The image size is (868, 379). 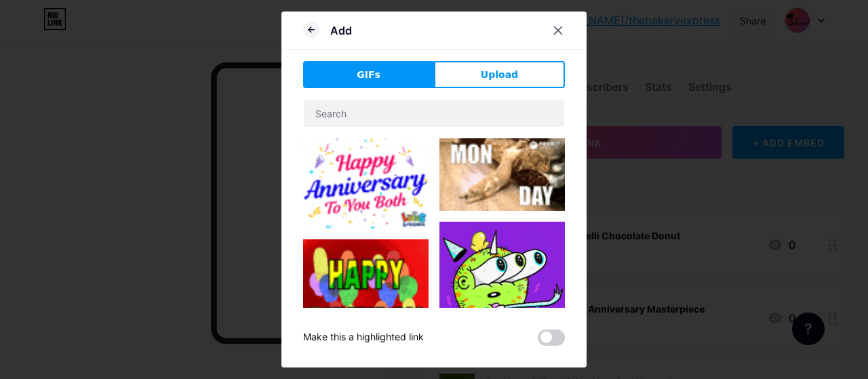 What do you see at coordinates (364, 337) in the screenshot?
I see `div: Make this a highlighted link` at bounding box center [364, 337].